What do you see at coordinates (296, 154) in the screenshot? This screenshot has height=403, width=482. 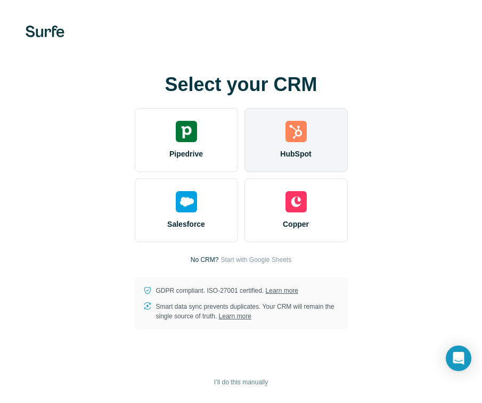 I see `span: HubSpot` at bounding box center [296, 154].